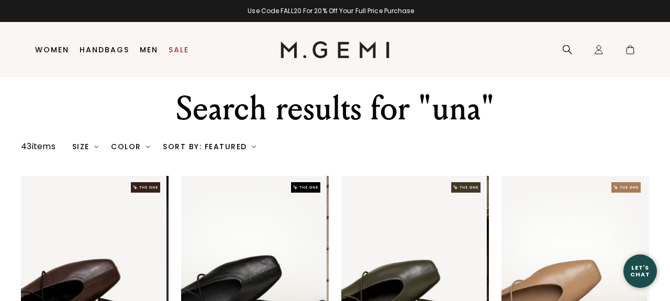 This screenshot has width=670, height=301. What do you see at coordinates (38, 147) in the screenshot?
I see `div: 43 items` at bounding box center [38, 147].